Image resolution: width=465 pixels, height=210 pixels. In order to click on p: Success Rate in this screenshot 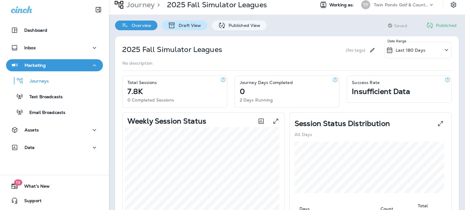, I will do `click(366, 83)`.